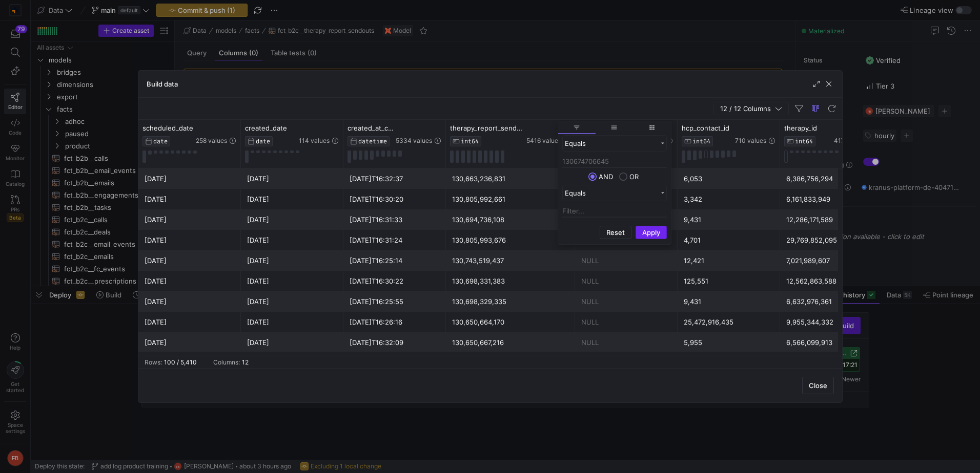  What do you see at coordinates (510, 179) in the screenshot?
I see `div: 130,663,236,831` at bounding box center [510, 179].